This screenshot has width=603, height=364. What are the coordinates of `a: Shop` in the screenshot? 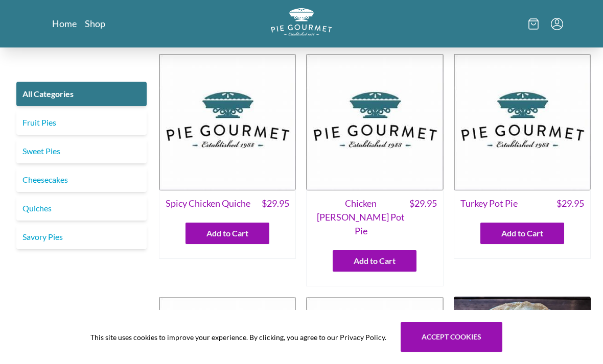 It's located at (95, 24).